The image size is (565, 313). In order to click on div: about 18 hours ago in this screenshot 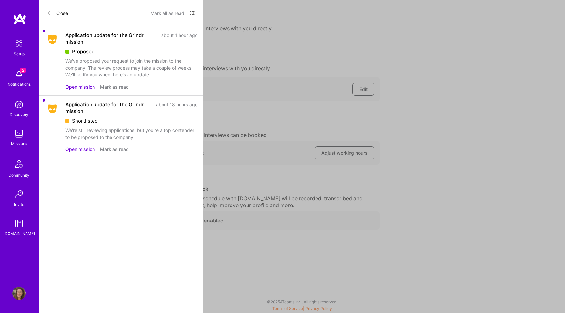, I will do `click(176, 108)`.